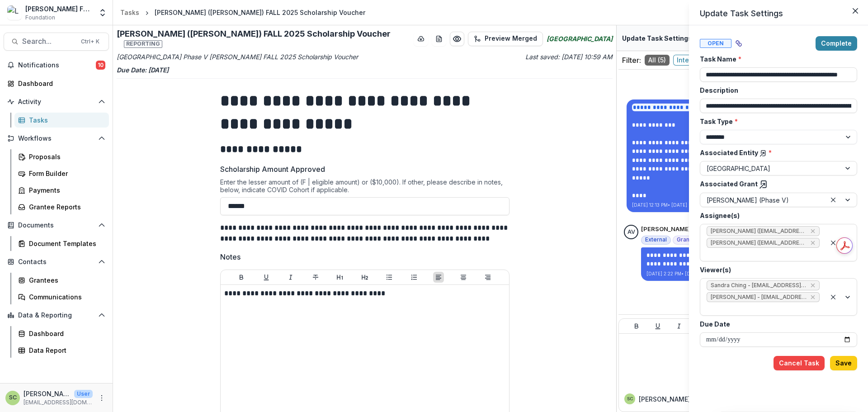 Image resolution: width=868 pixels, height=412 pixels. What do you see at coordinates (813, 286) in the screenshot?
I see `div: Remove Sandra Ching - sching@lavellefund.org` at bounding box center [813, 286].